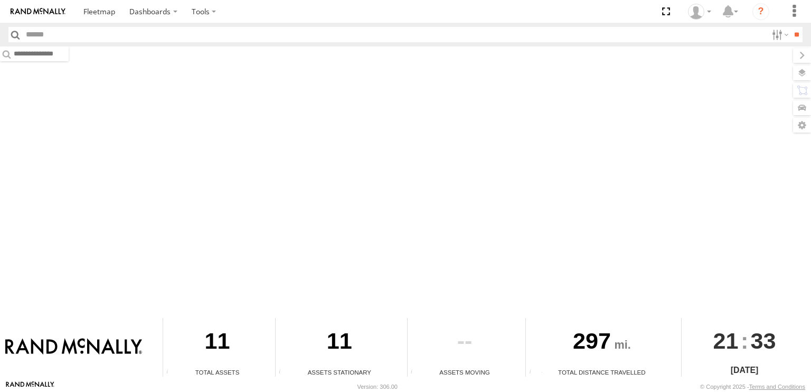 This screenshot has height=392, width=811. Describe the element at coordinates (217, 372) in the screenshot. I see `div: Total Assets` at that location.